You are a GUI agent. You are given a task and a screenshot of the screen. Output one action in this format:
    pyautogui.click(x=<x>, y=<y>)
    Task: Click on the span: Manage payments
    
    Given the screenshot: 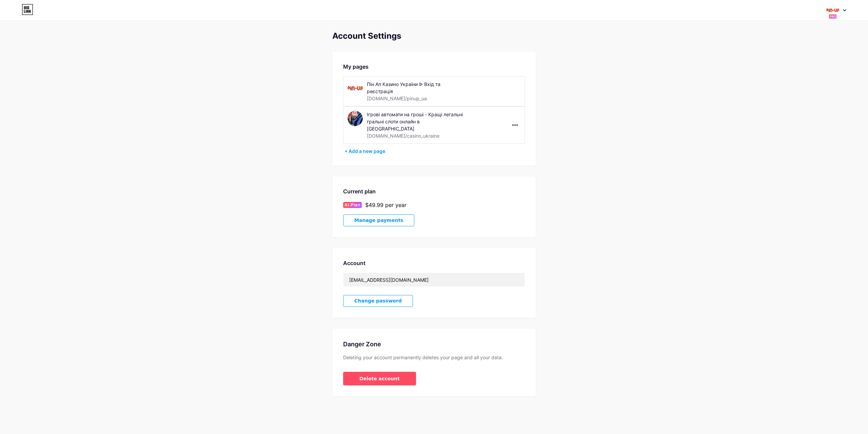 What is the action you would take?
    pyautogui.click(x=379, y=220)
    